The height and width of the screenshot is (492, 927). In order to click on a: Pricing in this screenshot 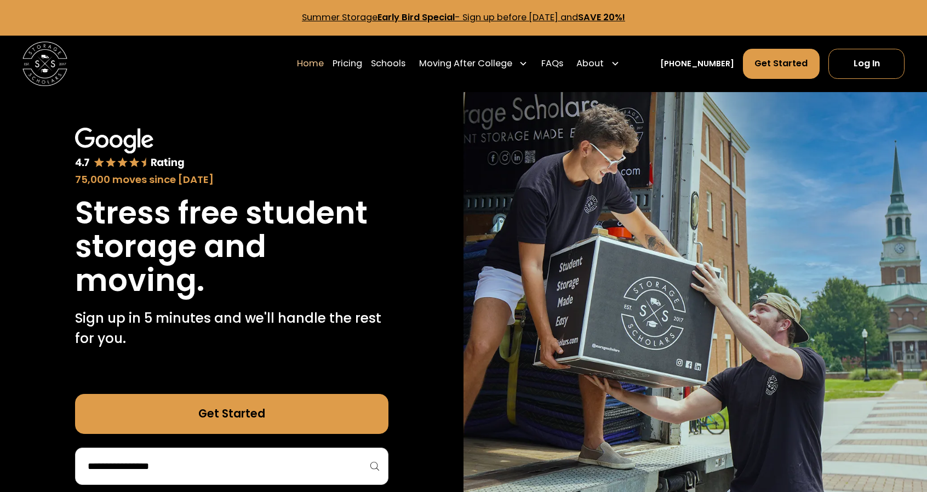, I will do `click(347, 64)`.